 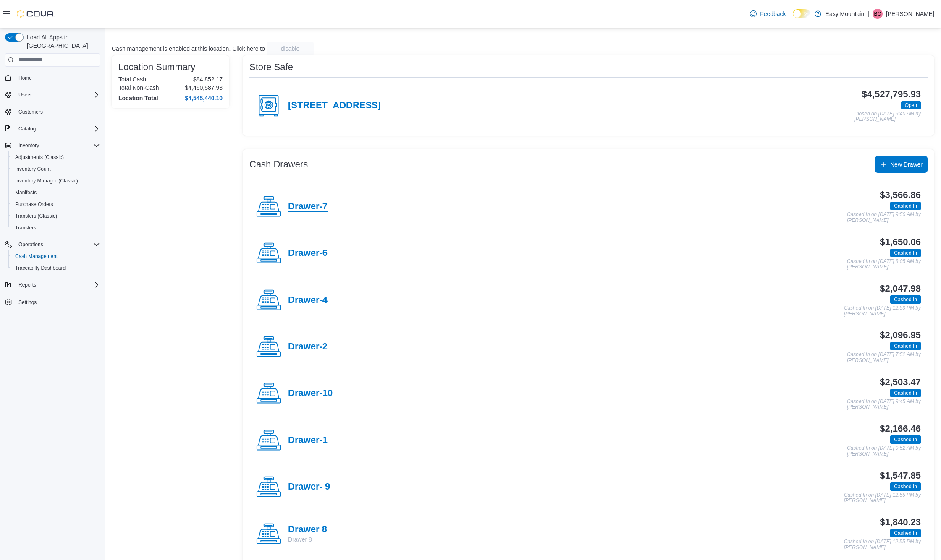 I want to click on span: Reports, so click(x=27, y=285).